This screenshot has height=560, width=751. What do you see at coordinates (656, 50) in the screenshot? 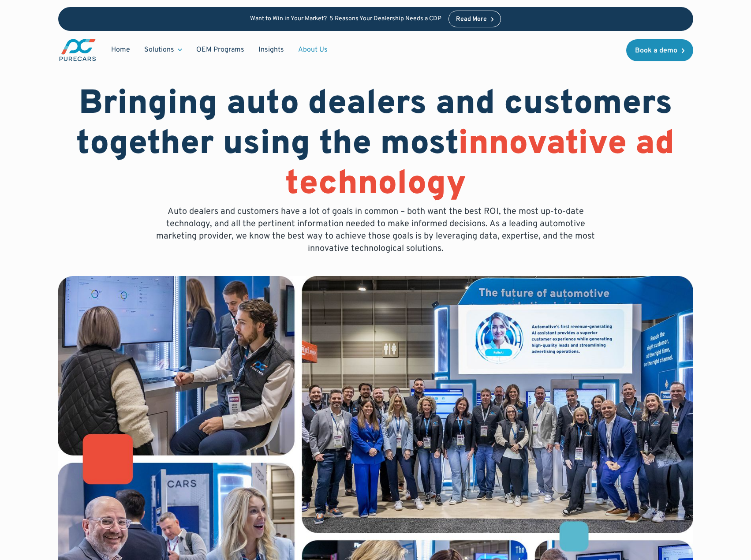
I see `div: Book a demo` at bounding box center [656, 50].